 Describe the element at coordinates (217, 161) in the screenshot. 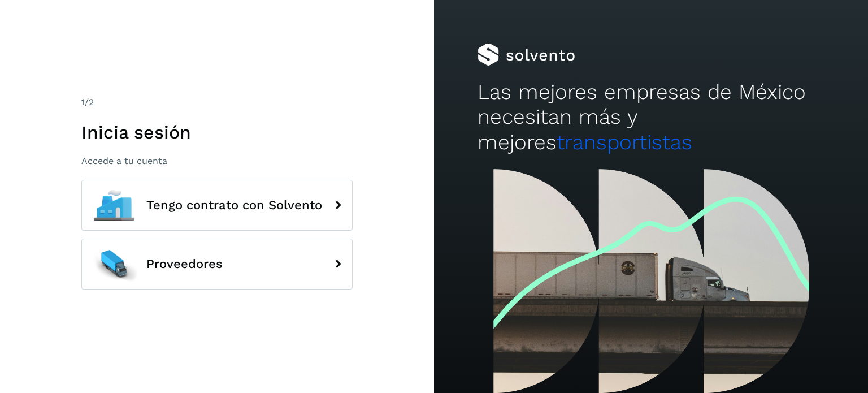

I see `p: Accede a tu cuenta` at that location.